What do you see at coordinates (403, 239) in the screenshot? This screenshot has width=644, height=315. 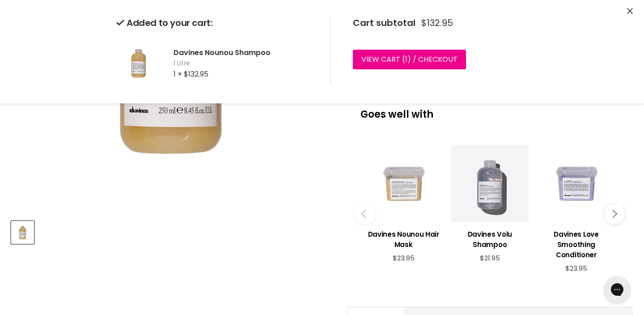 I see `h3: Davines Nounou Hair Mask` at bounding box center [403, 239].